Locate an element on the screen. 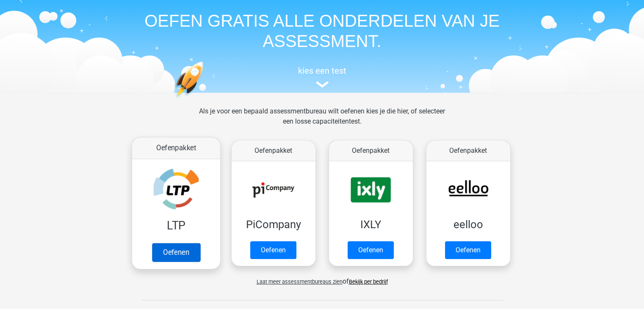 The width and height of the screenshot is (644, 309). img: oefenen is located at coordinates (205, 99).